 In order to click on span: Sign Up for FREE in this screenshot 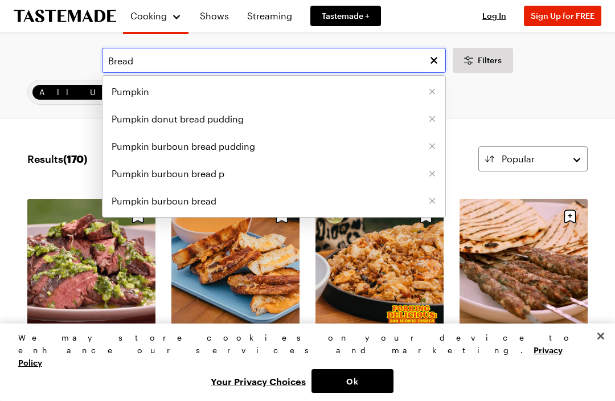, I will do `click(563, 15)`.